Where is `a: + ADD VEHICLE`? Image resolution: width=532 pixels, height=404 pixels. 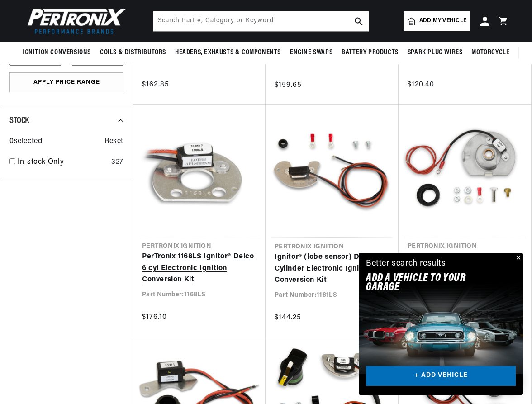
a: + ADD VEHICLE is located at coordinates (441, 376).